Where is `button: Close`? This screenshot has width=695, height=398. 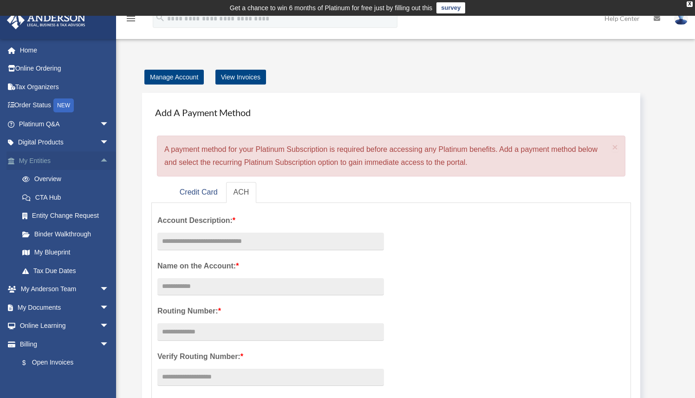
button: Close is located at coordinates (615, 147).